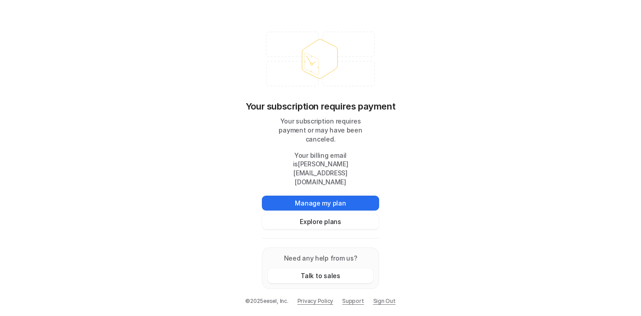 This screenshot has height=316, width=641. Describe the element at coordinates (320, 258) in the screenshot. I see `p: Need any help from us?` at that location.